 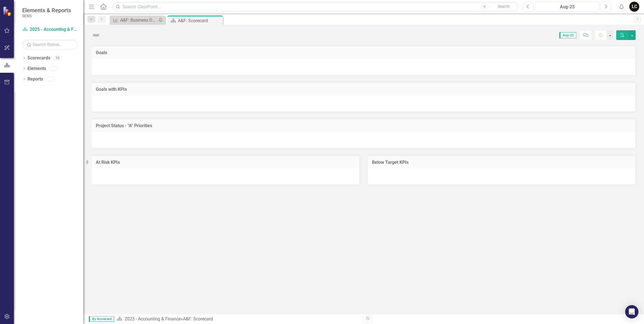 I want to click on input: Search ClearPoint..., so click(x=316, y=7).